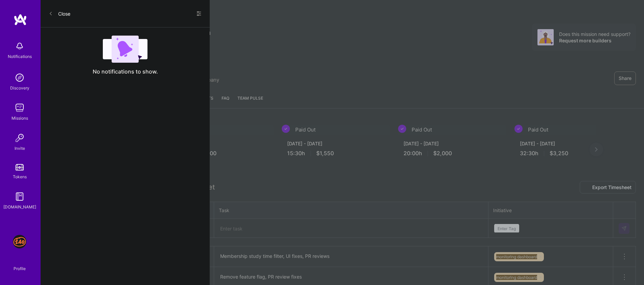 This screenshot has width=644, height=285. Describe the element at coordinates (20, 56) in the screenshot. I see `div: Notifications` at that location.